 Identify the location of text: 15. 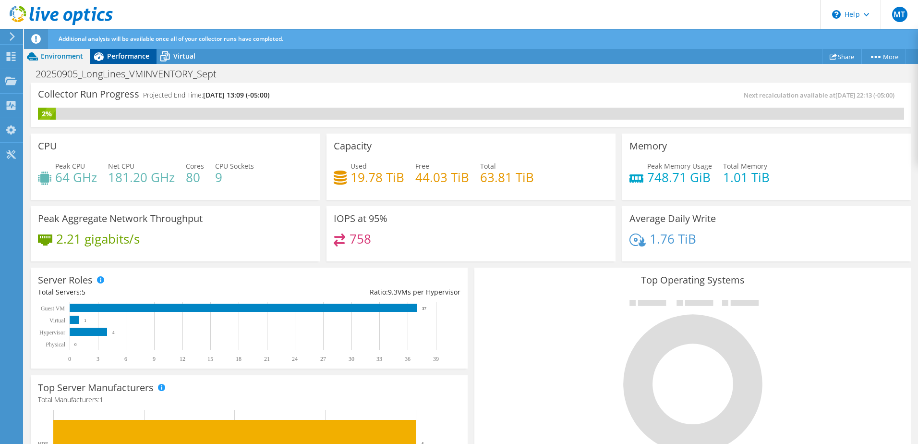
(210, 359).